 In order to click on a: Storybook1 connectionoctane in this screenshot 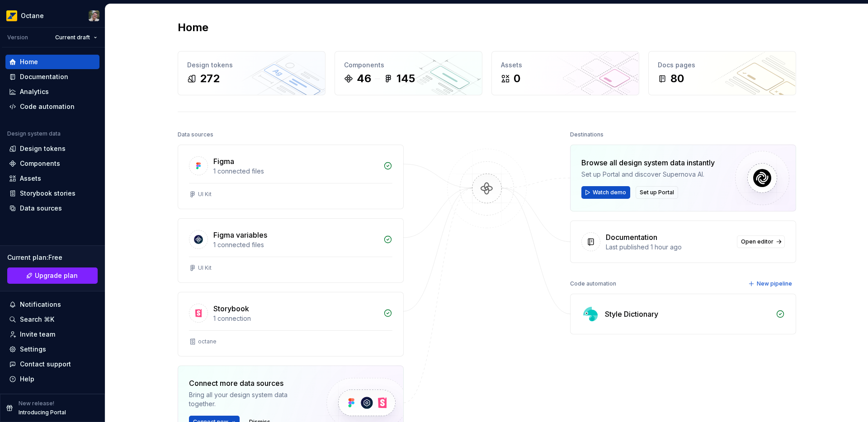, I will do `click(291, 324)`.